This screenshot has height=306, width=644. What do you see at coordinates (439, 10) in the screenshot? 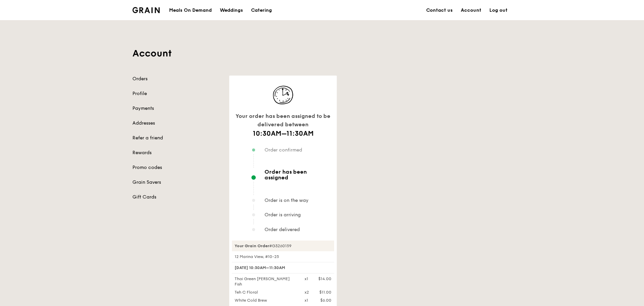
I see `a: Contact us` at bounding box center [439, 10].